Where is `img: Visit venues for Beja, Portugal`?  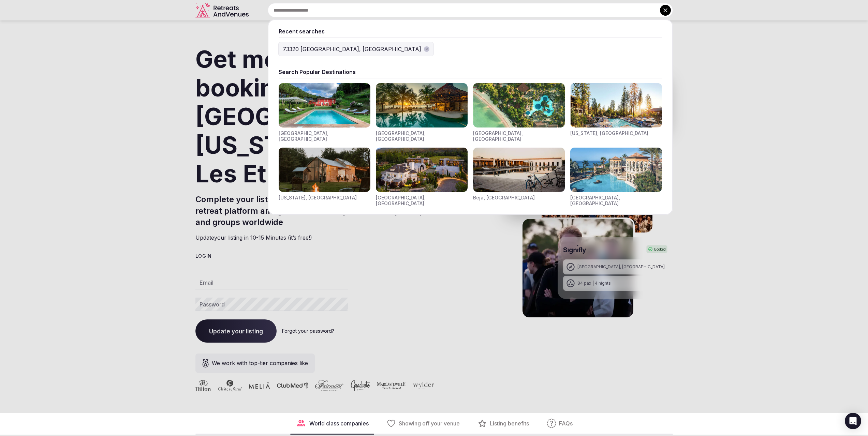 img: Visit venues for Beja, Portugal is located at coordinates (519, 170).